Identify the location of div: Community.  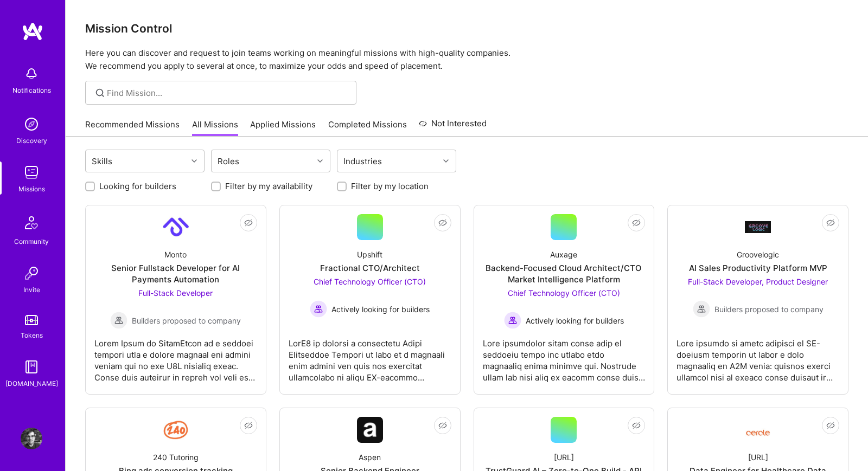
(32, 241).